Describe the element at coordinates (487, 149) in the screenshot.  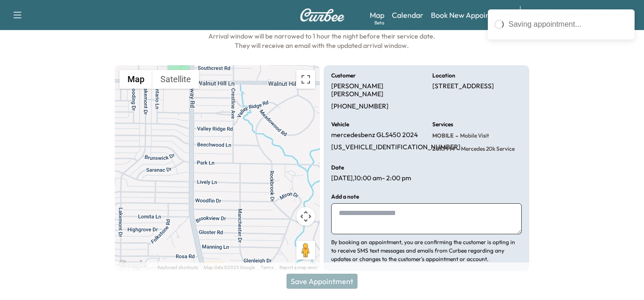
I see `span: Mercedes 20k Service` at that location.